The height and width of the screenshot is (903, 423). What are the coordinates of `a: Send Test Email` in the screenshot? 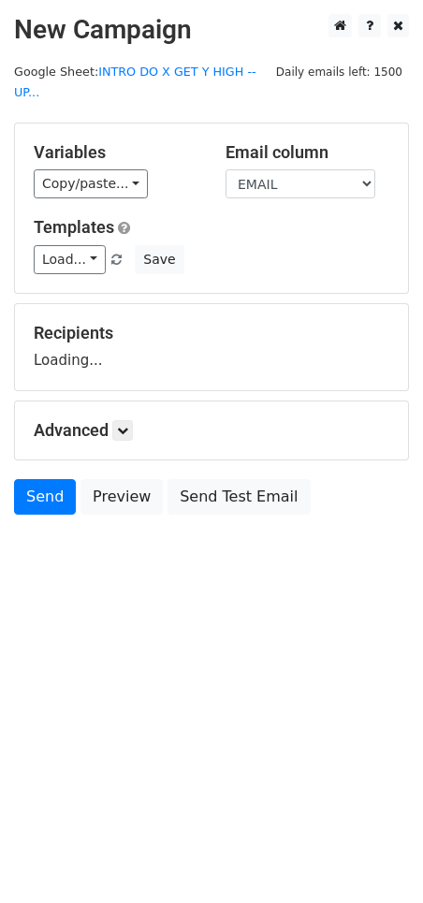 It's located at (239, 497).